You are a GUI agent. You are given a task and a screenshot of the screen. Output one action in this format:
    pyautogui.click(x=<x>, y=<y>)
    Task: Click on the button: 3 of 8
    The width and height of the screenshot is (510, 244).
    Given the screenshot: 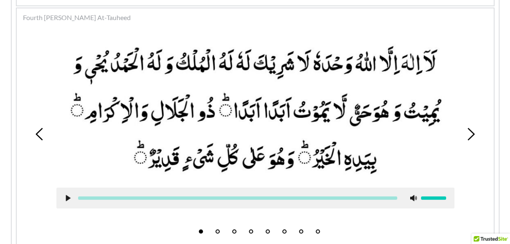 What is the action you would take?
    pyautogui.click(x=234, y=232)
    